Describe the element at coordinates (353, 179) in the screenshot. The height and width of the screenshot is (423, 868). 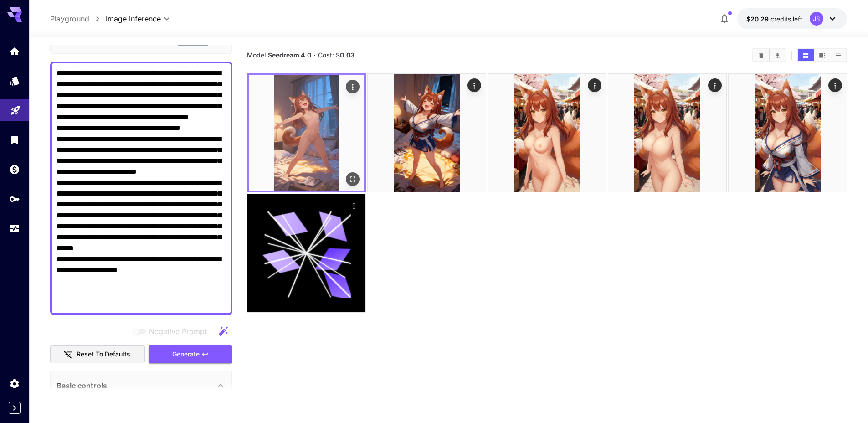
I see `div: Open in fullscreen` at that location.